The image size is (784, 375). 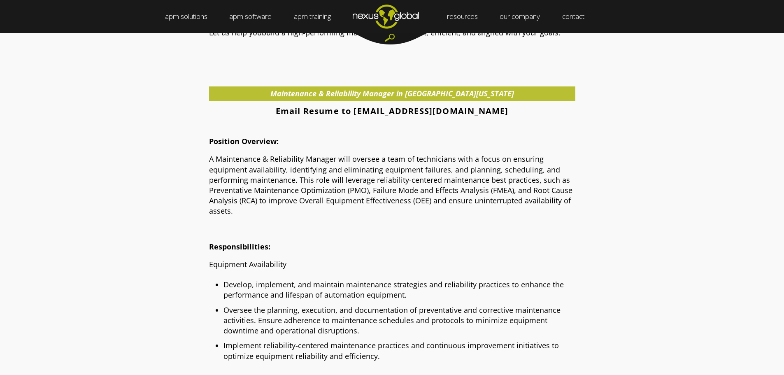 I want to click on p: Equipment Availability, so click(x=392, y=264).